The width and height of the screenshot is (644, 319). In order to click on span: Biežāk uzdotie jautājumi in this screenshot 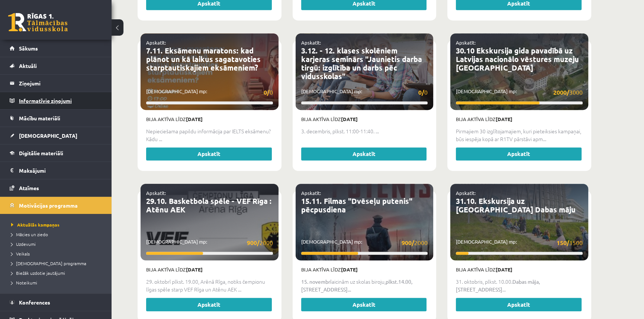, I will do `click(38, 273)`.